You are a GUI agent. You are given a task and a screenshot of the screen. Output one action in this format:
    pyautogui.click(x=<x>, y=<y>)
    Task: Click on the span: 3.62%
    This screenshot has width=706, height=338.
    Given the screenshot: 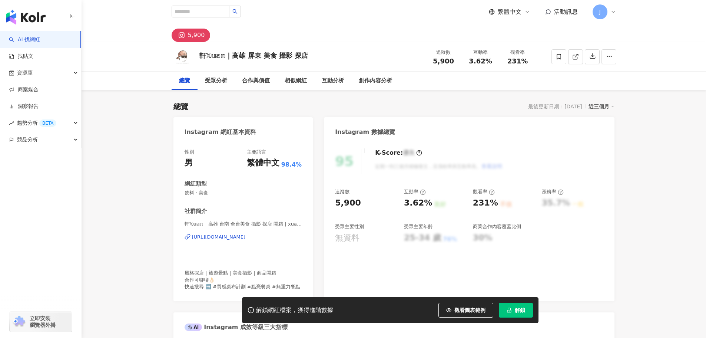 What is the action you would take?
    pyautogui.click(x=480, y=61)
    